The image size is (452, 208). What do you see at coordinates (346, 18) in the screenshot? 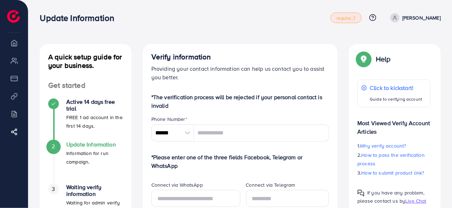
I see `span: regular_1` at bounding box center [346, 18].